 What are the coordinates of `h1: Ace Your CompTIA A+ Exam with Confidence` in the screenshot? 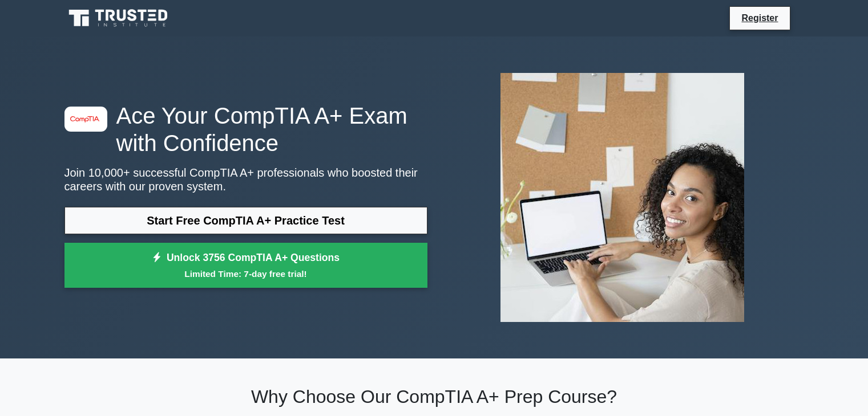 It's located at (246, 129).